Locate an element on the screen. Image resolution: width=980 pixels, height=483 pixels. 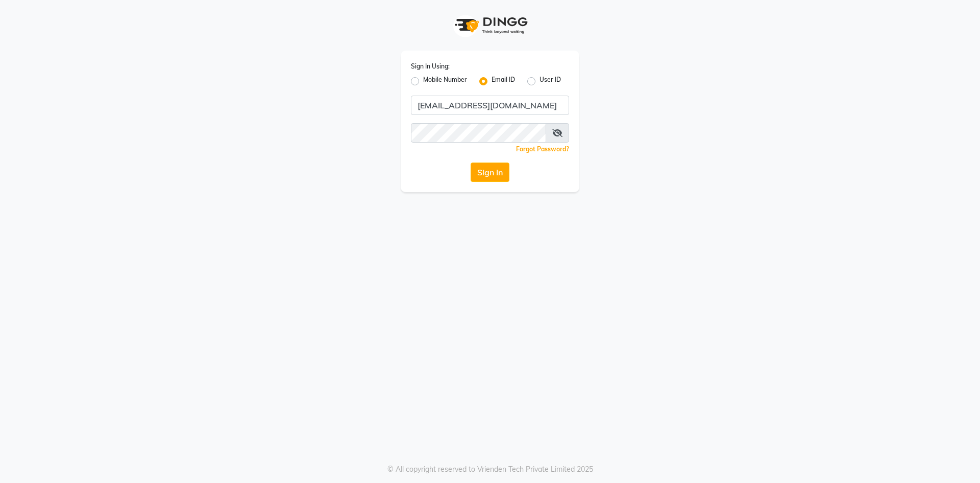
label: Email ID is located at coordinates (503, 81).